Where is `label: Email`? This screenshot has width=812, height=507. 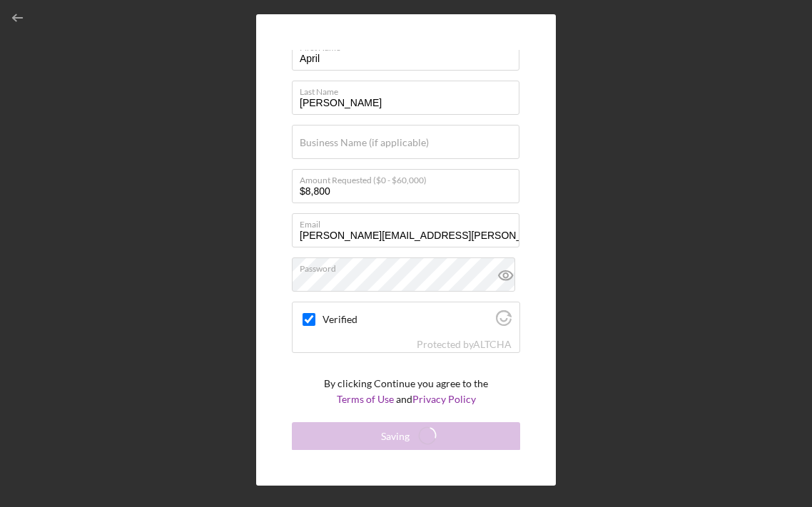
label: Email is located at coordinates (410, 222).